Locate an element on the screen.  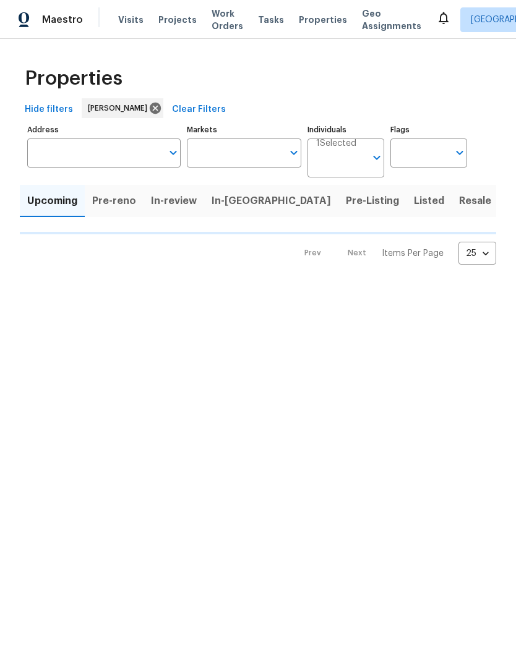
button: Clear Filters is located at coordinates (198, 109).